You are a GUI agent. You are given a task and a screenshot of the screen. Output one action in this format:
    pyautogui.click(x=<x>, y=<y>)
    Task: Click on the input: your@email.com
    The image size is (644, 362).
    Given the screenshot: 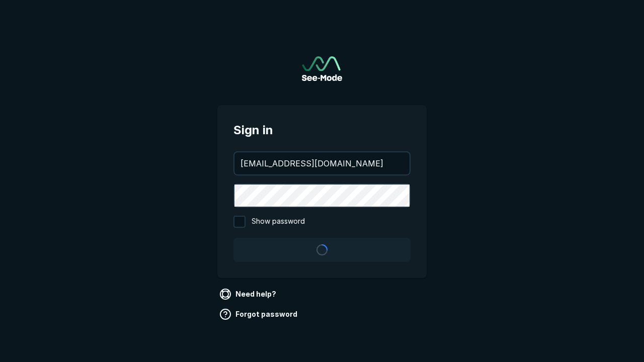 What is the action you would take?
    pyautogui.click(x=322, y=163)
    